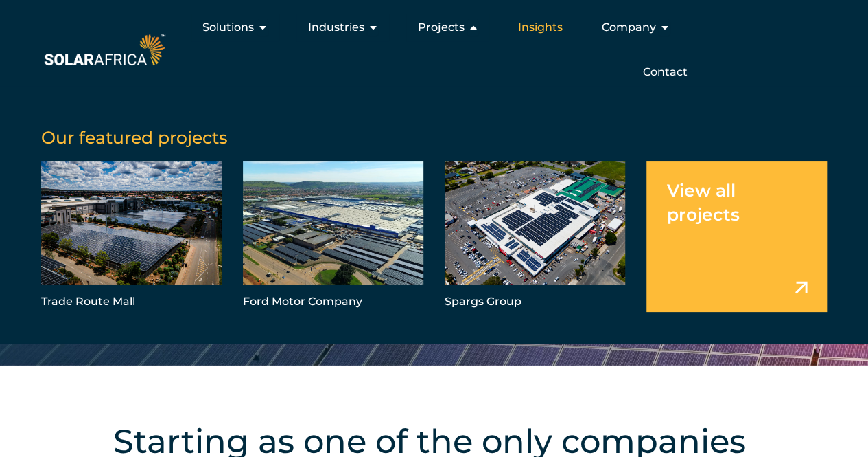 The width and height of the screenshot is (868, 457). What do you see at coordinates (664, 72) in the screenshot?
I see `a: Contact` at bounding box center [664, 72].